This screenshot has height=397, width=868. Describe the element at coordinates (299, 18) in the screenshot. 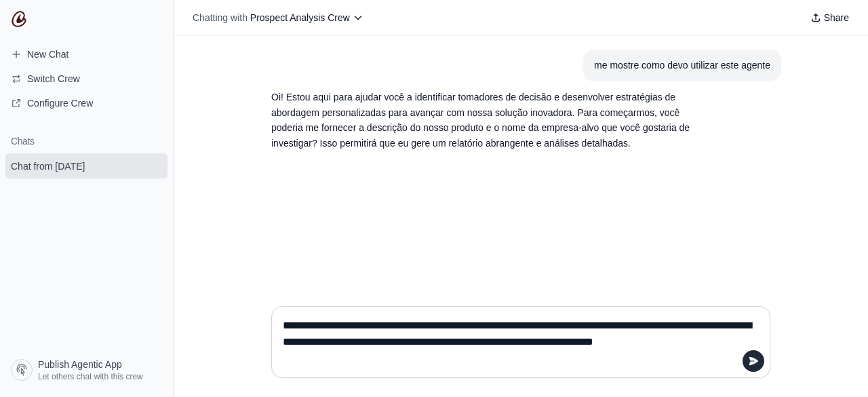

I see `span: Prospect Analysis Crew` at that location.